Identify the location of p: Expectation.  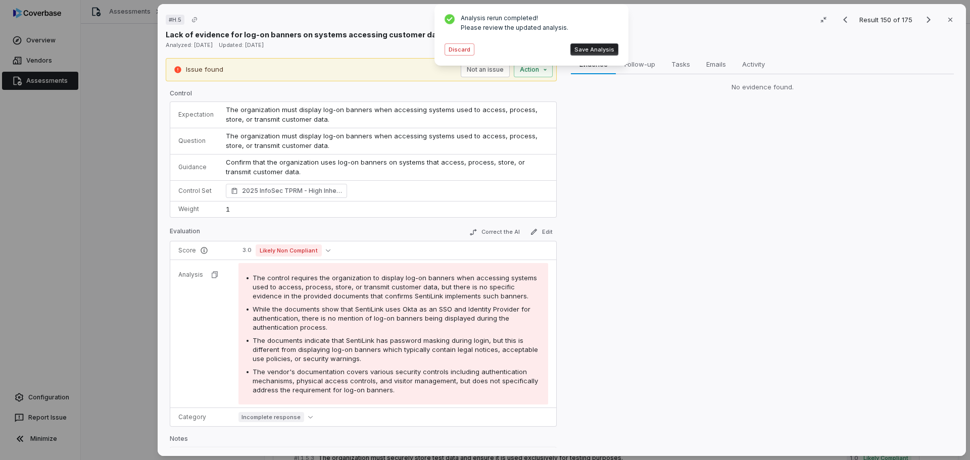
(196, 115).